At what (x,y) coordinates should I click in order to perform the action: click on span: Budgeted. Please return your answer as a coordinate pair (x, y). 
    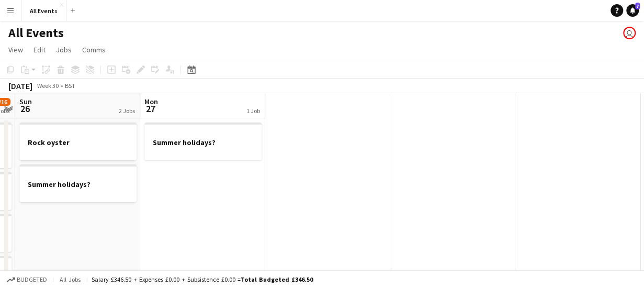
    Looking at the image, I should click on (32, 280).